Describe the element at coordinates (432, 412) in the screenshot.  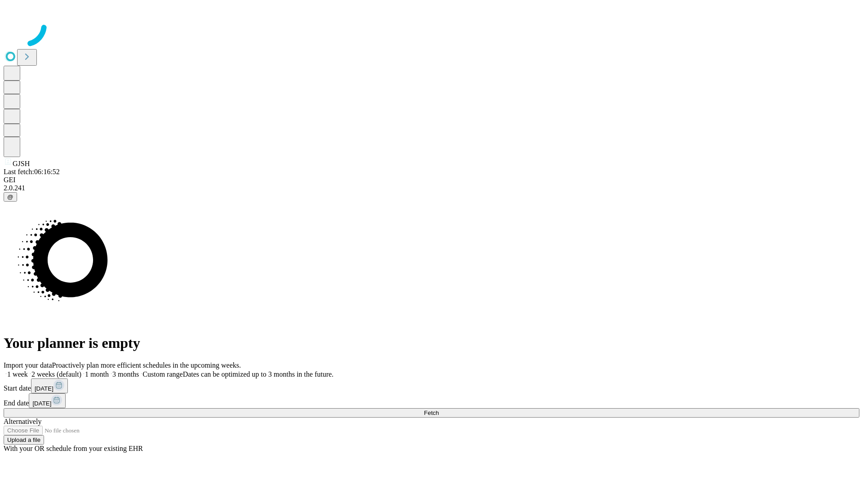
I see `button: Fetch` at that location.